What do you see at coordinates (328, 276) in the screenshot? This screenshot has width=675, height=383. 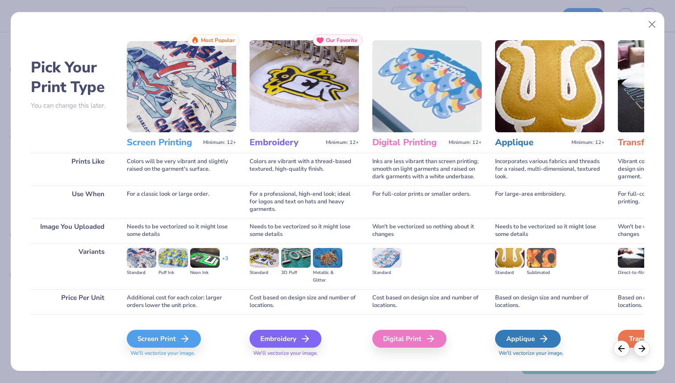 I see `div: Metallic & Glitter` at bounding box center [328, 276].